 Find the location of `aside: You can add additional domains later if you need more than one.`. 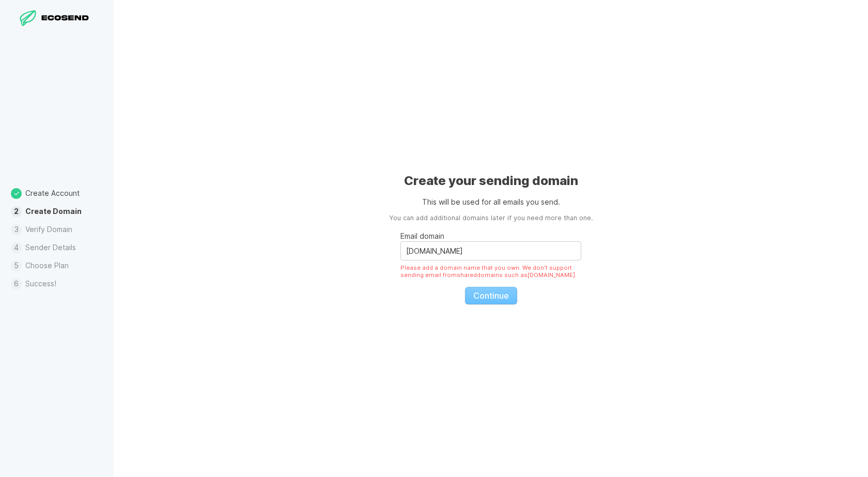

aside: You can add additional domains later if you need more than one. is located at coordinates (491, 217).